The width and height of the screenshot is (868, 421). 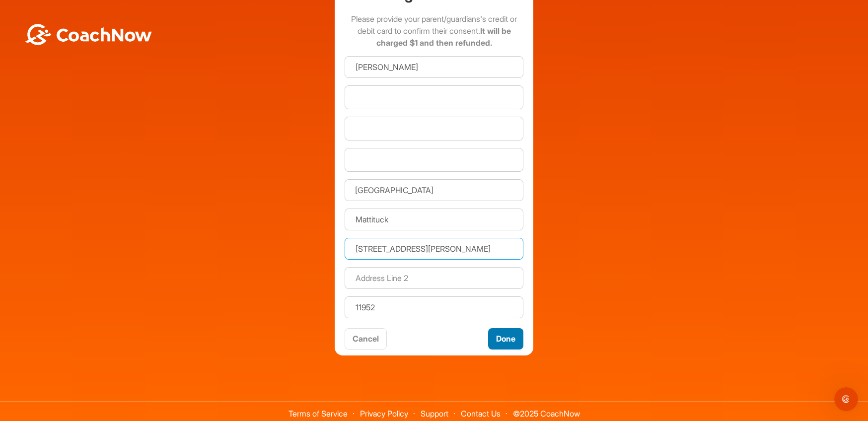 I want to click on input: Name on Card, so click(x=434, y=67).